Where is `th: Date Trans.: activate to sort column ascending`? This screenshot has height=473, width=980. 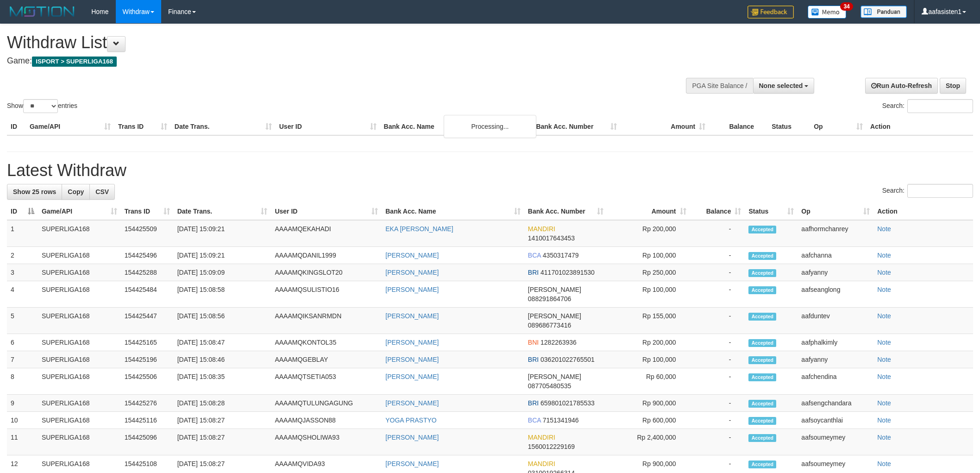
th: Date Trans.: activate to sort column ascending is located at coordinates (222, 211).